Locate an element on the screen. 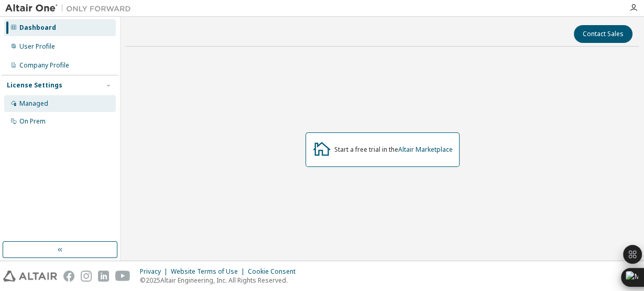  div: On Prem is located at coordinates (32, 121).